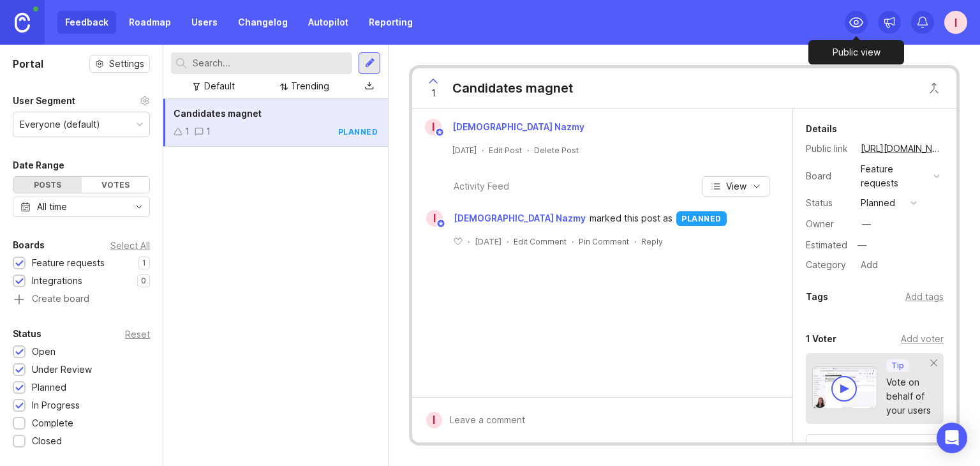  I want to click on button: Close button, so click(934, 88).